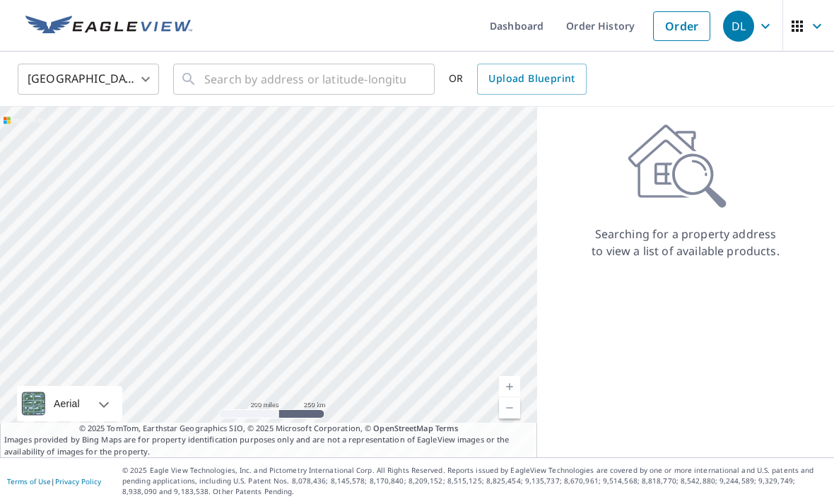 The width and height of the screenshot is (834, 504). Describe the element at coordinates (532, 79) in the screenshot. I see `a: Upload Blueprint` at that location.